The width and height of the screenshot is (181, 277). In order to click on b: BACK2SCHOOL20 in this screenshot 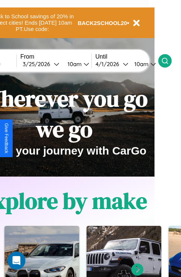, I will do `click(102, 23)`.